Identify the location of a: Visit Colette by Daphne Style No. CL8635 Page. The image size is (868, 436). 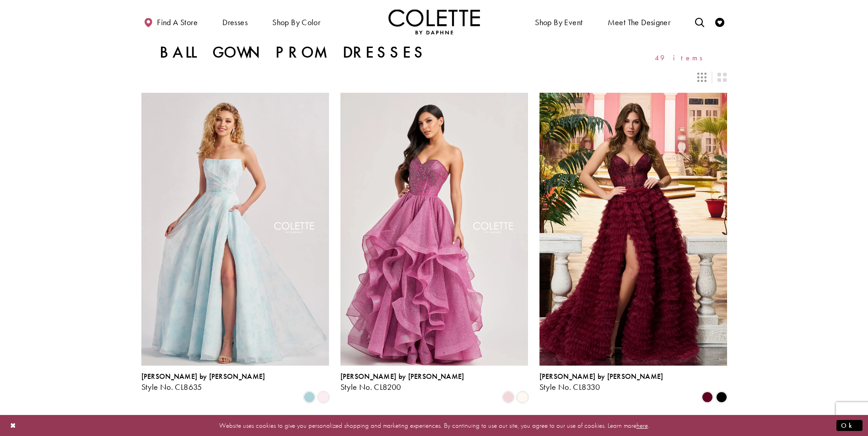
(235, 229).